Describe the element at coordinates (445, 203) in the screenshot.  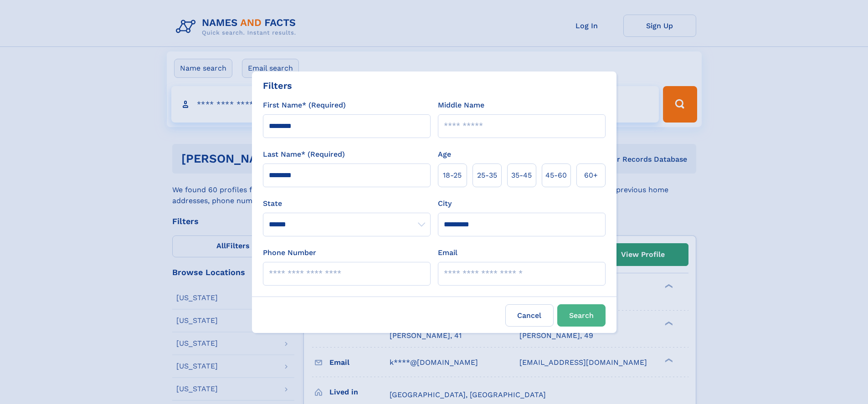
I see `label: City` at that location.